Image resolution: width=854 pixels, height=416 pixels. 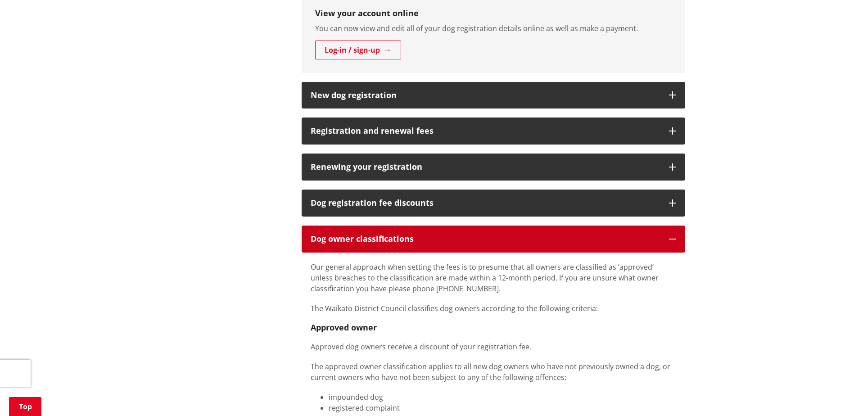 What do you see at coordinates (494, 309) in the screenshot?
I see `p: The Waikato District Council classifies dog owners according to the following criteria:` at bounding box center [494, 309].